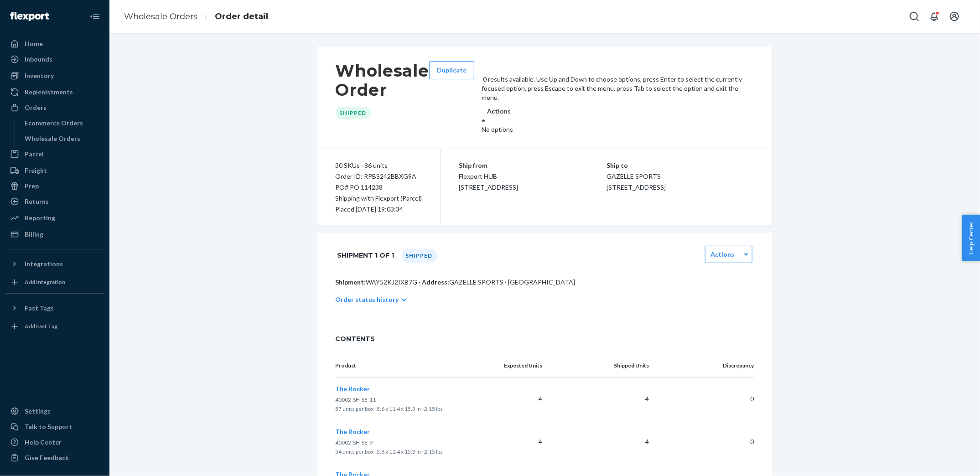 The height and width of the screenshot is (476, 980). What do you see at coordinates (241, 17) in the screenshot?
I see `a: Order detail` at bounding box center [241, 17].